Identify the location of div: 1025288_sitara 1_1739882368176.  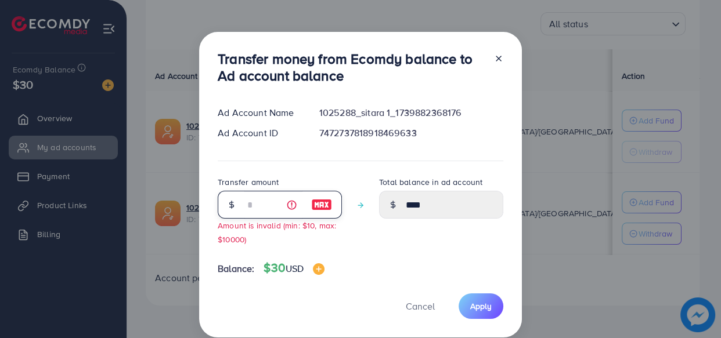
(411, 113).